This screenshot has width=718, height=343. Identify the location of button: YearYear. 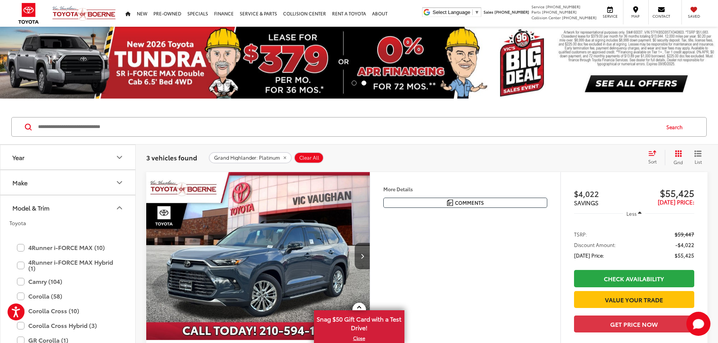
(68, 157).